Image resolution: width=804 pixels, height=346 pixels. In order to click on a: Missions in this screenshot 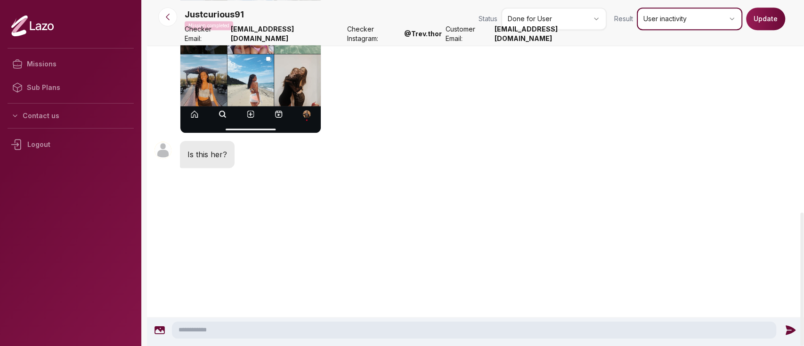, I will do `click(71, 64)`.